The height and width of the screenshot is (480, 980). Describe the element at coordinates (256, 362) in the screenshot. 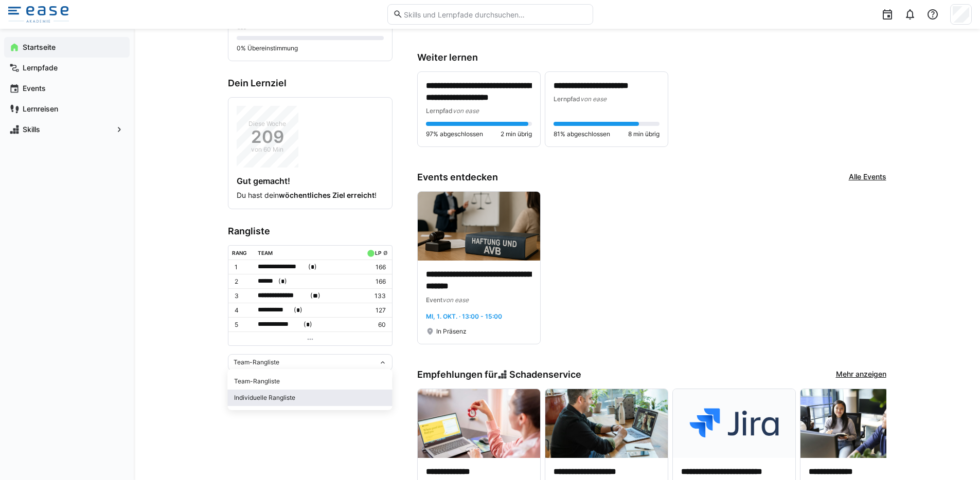

I see `span: Team-Rangliste` at that location.